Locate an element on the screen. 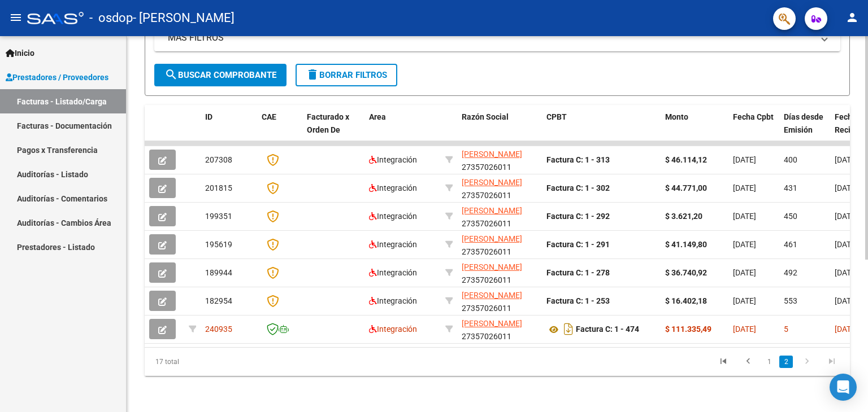 Image resolution: width=868 pixels, height=412 pixels. div: Open Intercom Messenger is located at coordinates (843, 387).